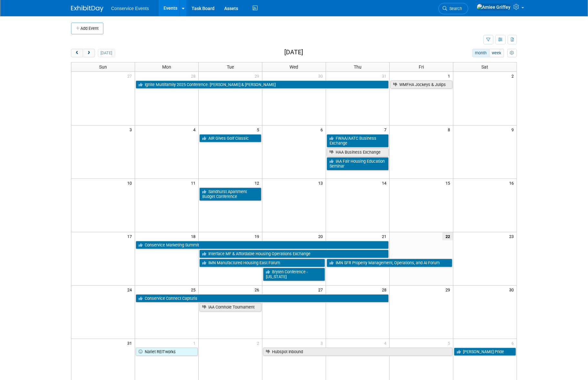 The height and width of the screenshot is (380, 588). I want to click on img: ExhibitDay, so click(87, 9).